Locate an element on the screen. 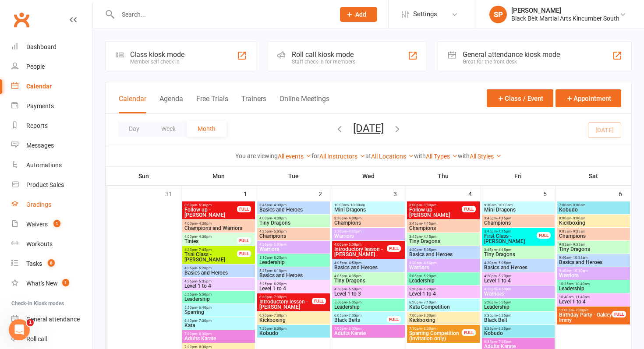 This screenshot has height=349, width=644. th: Thu is located at coordinates (442, 176).